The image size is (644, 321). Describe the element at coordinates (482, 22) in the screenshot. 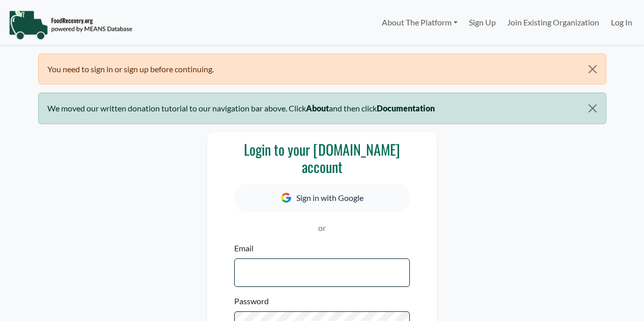

I see `a: Sign Up` at that location.